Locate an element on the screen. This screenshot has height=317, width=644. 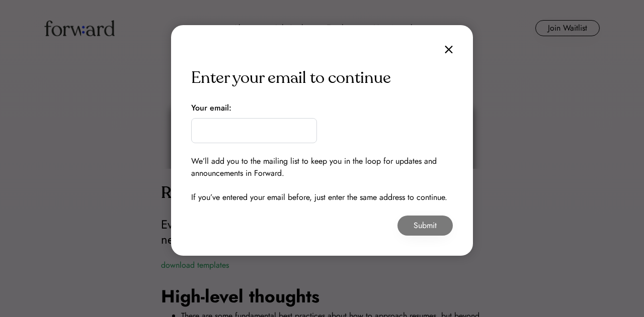
div: Enter your email to continue is located at coordinates (291, 78).